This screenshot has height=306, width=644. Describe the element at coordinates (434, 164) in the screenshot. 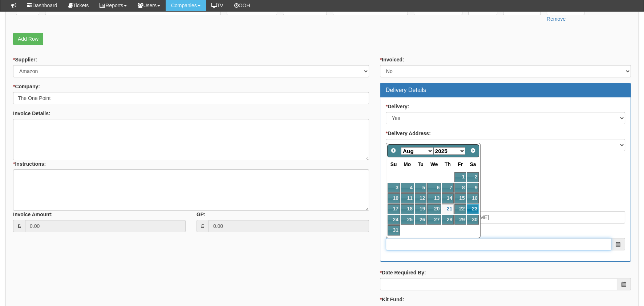

I see `span: Wednesday` at that location.